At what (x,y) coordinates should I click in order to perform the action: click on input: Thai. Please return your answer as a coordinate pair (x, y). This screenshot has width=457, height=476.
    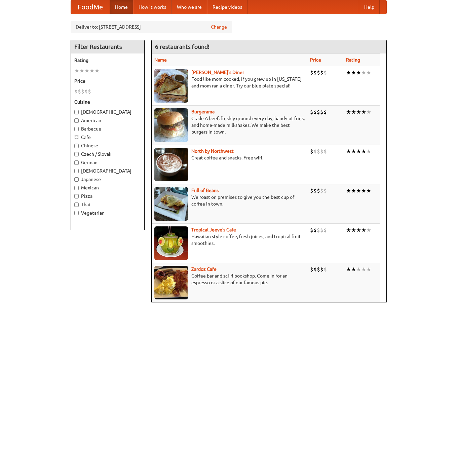
    Looking at the image, I should click on (76, 204).